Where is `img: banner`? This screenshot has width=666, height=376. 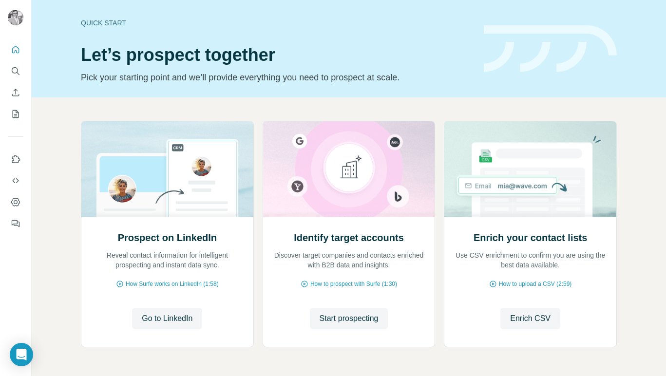 img: banner is located at coordinates (550, 49).